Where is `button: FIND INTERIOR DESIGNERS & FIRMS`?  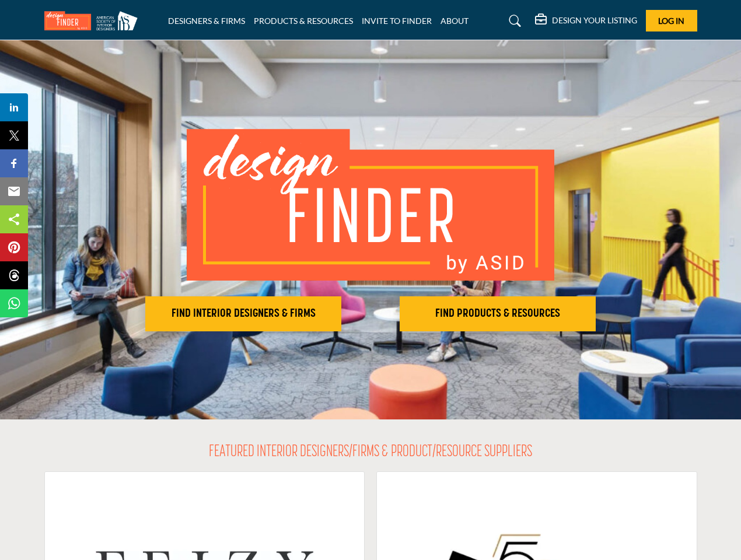 button: FIND INTERIOR DESIGNERS & FIRMS is located at coordinates (243, 314).